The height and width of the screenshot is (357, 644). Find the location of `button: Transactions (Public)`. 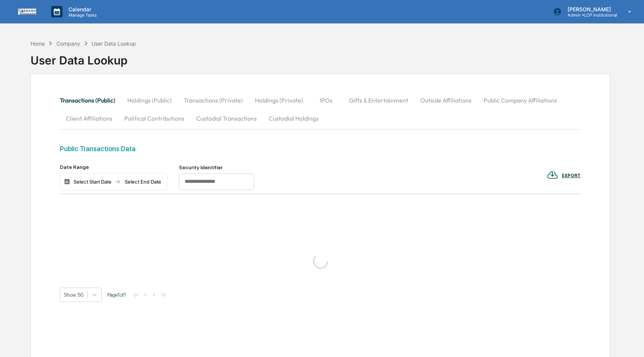

button: Transactions (Public) is located at coordinates (90, 100).